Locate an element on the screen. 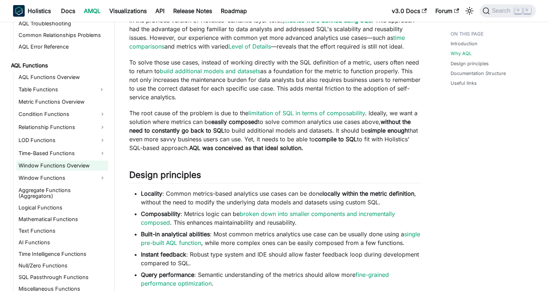 The width and height of the screenshot is (549, 291). strong: simple enough is located at coordinates (388, 131).